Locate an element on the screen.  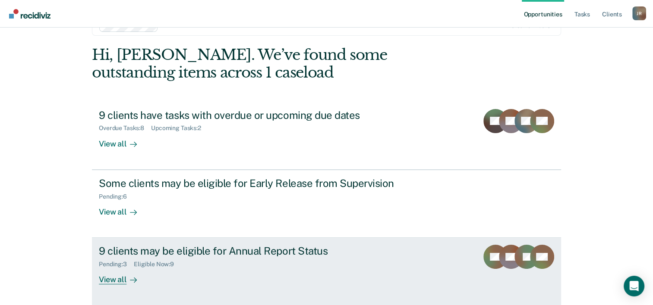
a: 9 clients have tasks with overdue or upcoming due datesOverdue Tasks:8Upcoming Tasks:2View all is located at coordinates (326, 136).